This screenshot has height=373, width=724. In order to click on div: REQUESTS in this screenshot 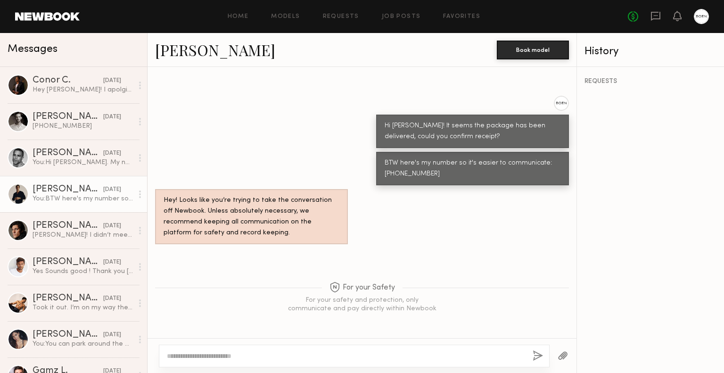, I will do `click(650, 81)`.